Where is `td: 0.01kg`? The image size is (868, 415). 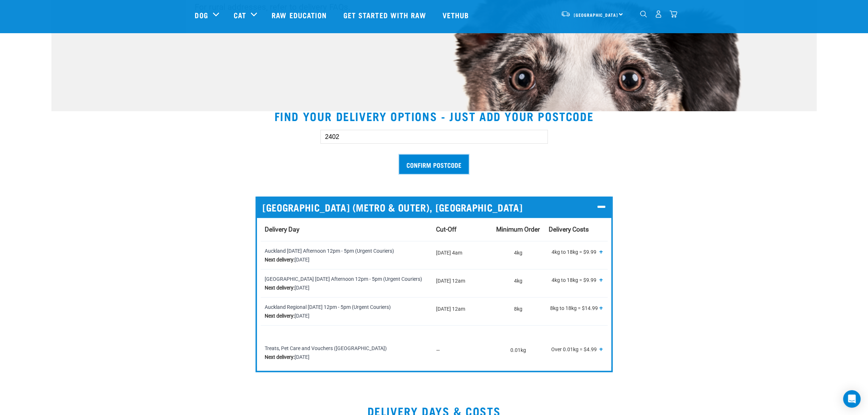
td: 0.01kg is located at coordinates (518, 346).